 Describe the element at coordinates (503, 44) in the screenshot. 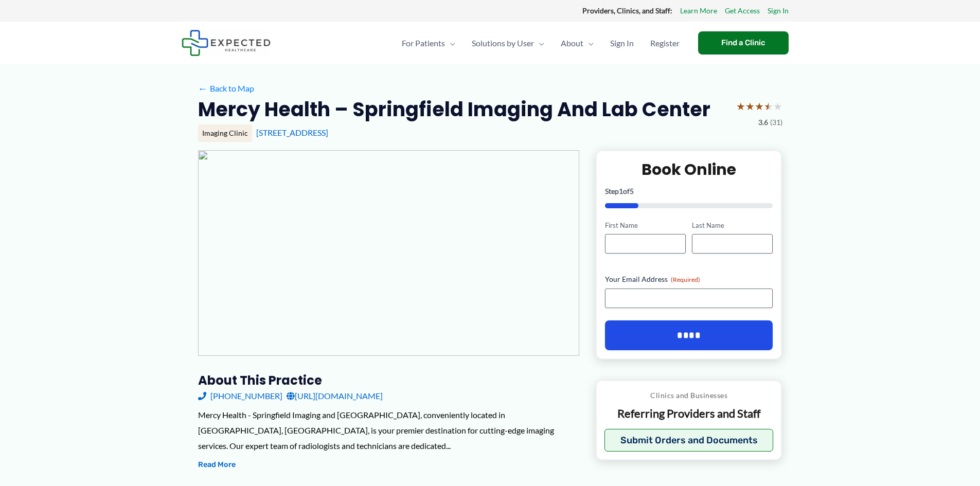

I see `span: Solutions by User` at that location.